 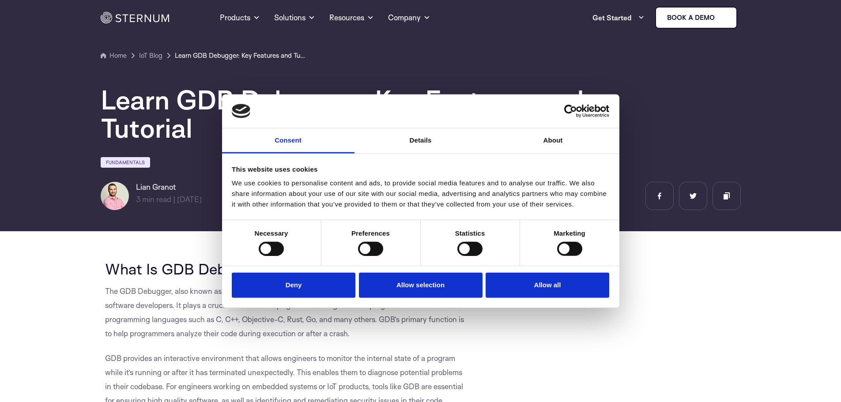 What do you see at coordinates (351, 18) in the screenshot?
I see `a: Resources` at bounding box center [351, 18].